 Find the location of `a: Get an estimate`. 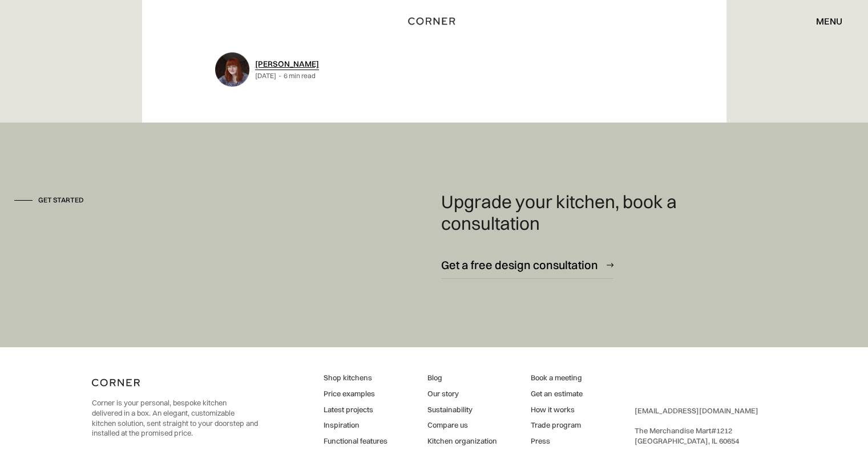

a: Get an estimate is located at coordinates (556, 394).